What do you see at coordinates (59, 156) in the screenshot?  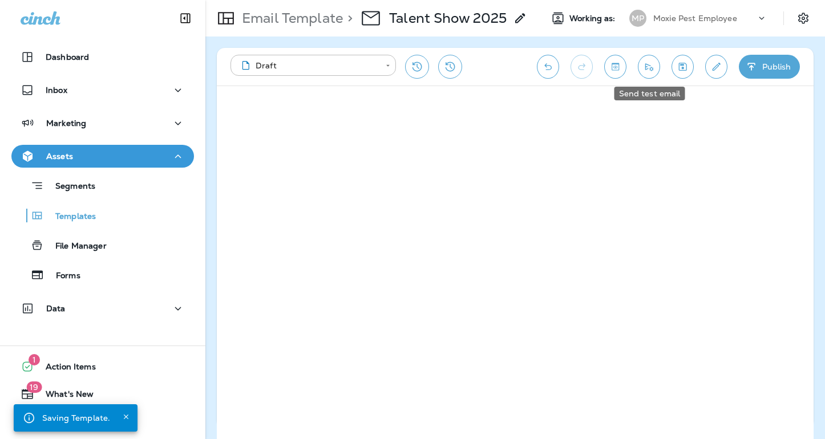 I see `p: Assets` at bounding box center [59, 156].